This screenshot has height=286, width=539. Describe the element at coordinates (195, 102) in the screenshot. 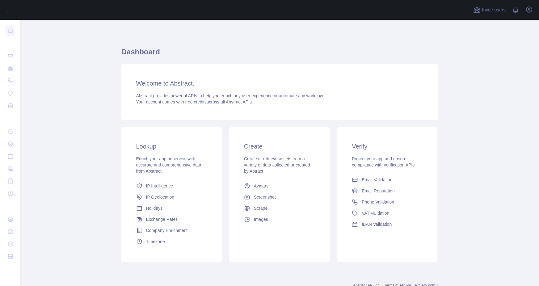

I see `span: Your account comes with across all Abstract APIs.` at that location.